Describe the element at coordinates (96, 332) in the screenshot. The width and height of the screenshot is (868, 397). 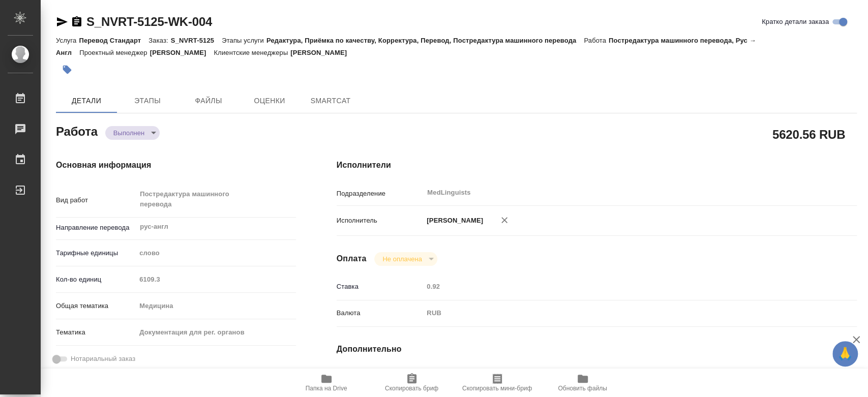
I see `p: Тематика` at that location.